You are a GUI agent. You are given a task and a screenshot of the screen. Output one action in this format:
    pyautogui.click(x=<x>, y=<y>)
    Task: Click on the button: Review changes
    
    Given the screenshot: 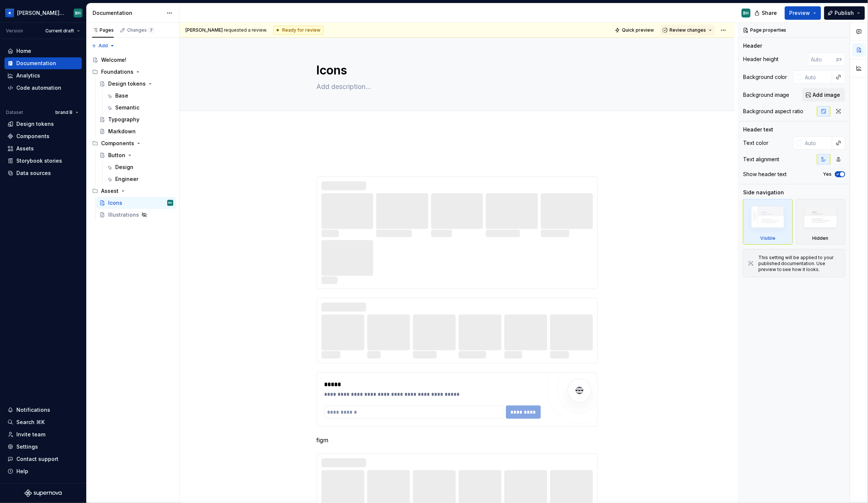 What is the action you would take?
    pyautogui.click(x=688, y=30)
    